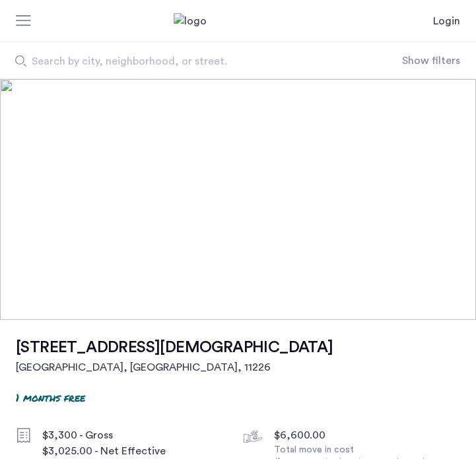 The image size is (476, 459). What do you see at coordinates (369, 435) in the screenshot?
I see `div: $6,600.00` at bounding box center [369, 435].